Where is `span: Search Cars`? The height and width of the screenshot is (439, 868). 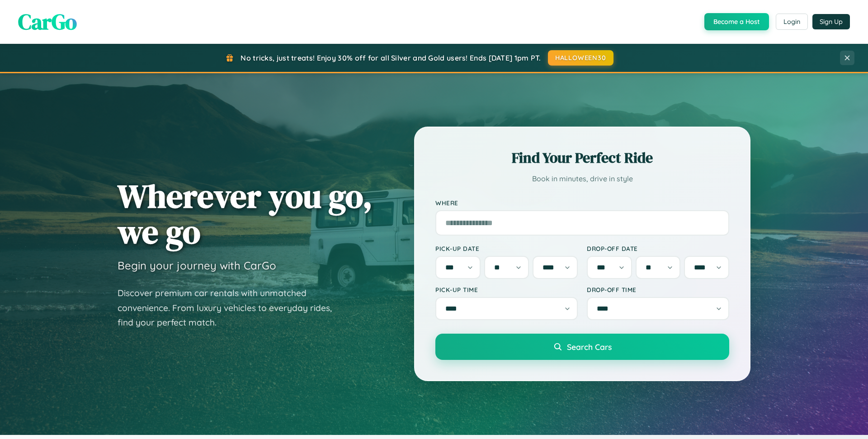
span: Search Cars is located at coordinates (589, 347).